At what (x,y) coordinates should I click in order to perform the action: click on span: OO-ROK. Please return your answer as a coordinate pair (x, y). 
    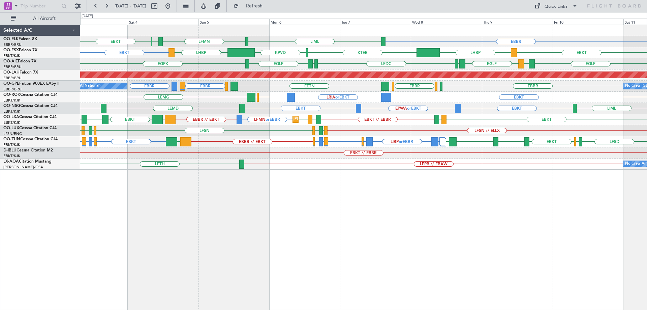
    Looking at the image, I should click on (12, 95).